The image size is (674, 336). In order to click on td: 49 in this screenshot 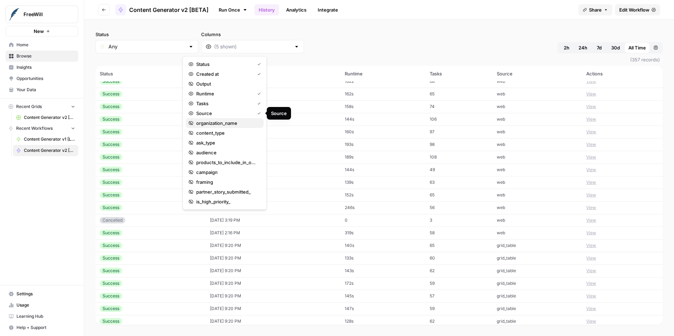, I will do `click(459, 170)`.